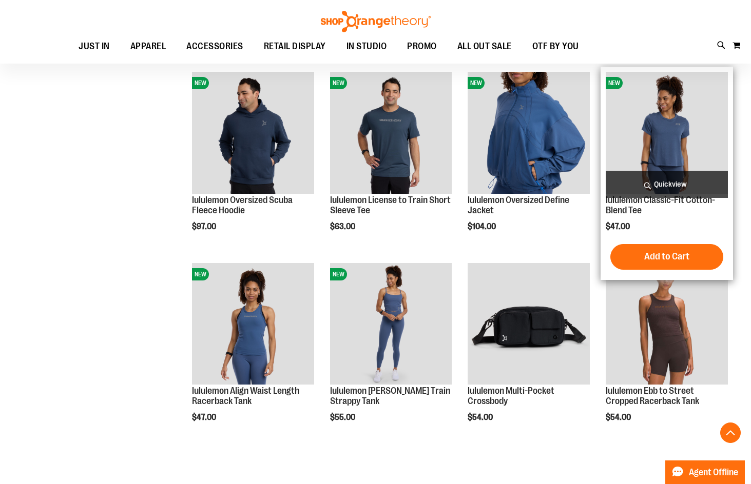 Image resolution: width=751 pixels, height=484 pixels. I want to click on span: RETAIL DISPLAY, so click(295, 46).